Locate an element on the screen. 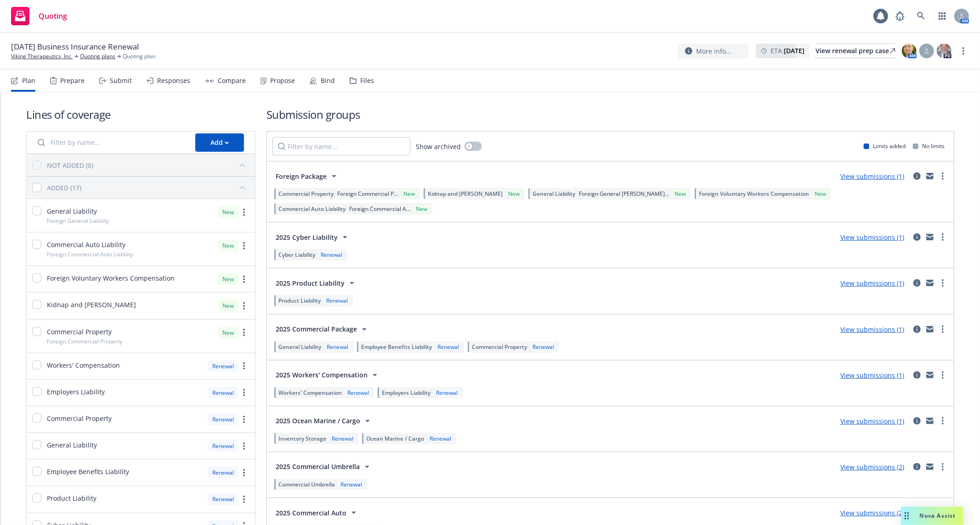 This screenshot has height=525, width=980. button: 2025 Workers' Compensation is located at coordinates (328, 376).